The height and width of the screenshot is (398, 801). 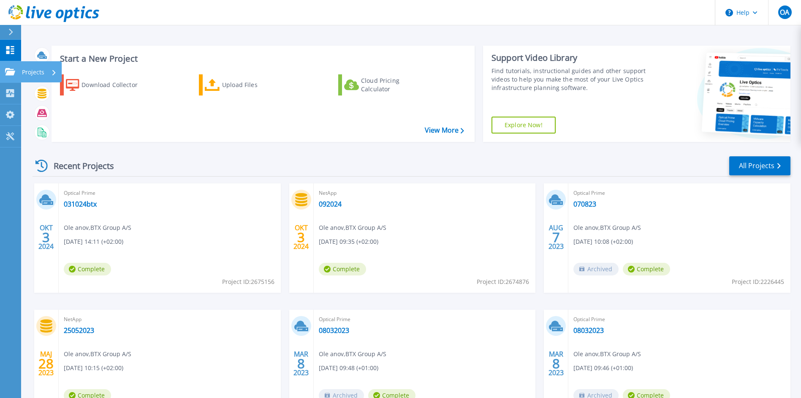 What do you see at coordinates (262, 59) in the screenshot?
I see `h3: Start a New Project` at bounding box center [262, 59].